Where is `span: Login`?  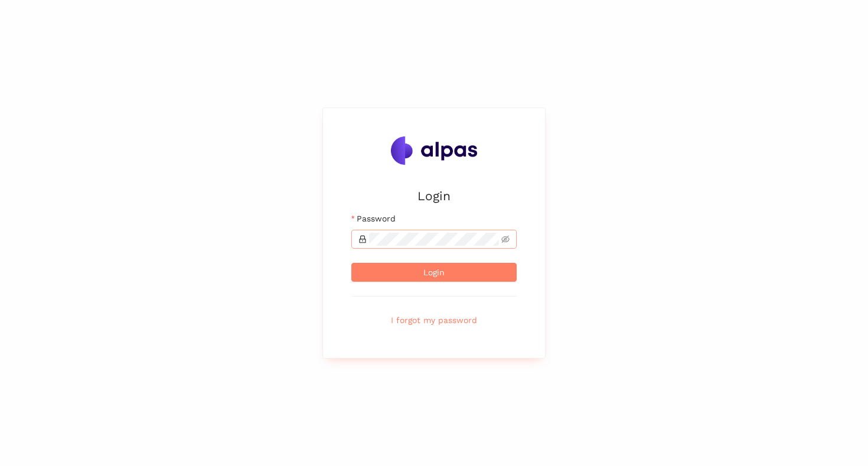 span: Login is located at coordinates (434, 272).